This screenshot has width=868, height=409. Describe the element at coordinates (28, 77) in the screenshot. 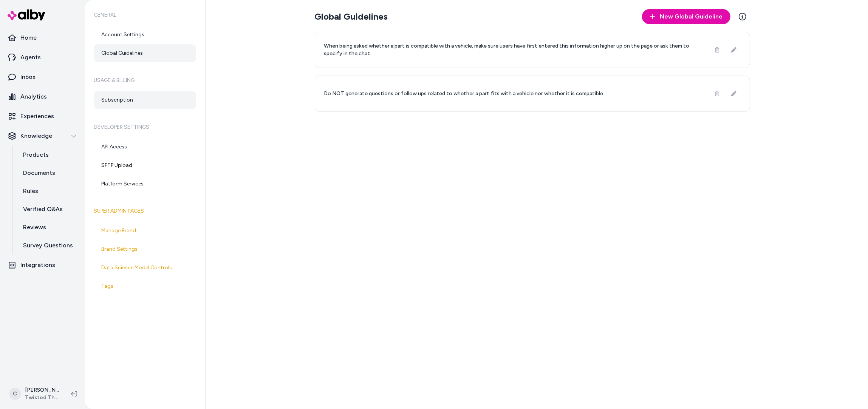

I see `p: Inbox` at that location.